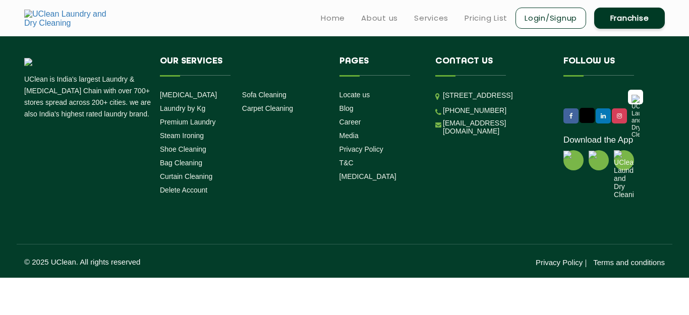  I want to click on a: Blog, so click(347, 109).